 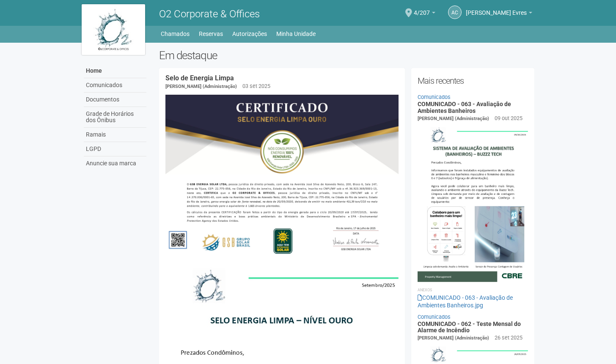 What do you see at coordinates (422, 8) in the screenshot?
I see `span: 4/207` at bounding box center [422, 8].